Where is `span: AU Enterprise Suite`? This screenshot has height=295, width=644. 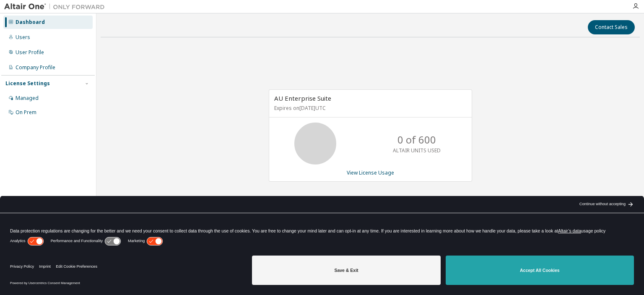
span: AU Enterprise Suite is located at coordinates (303, 98).